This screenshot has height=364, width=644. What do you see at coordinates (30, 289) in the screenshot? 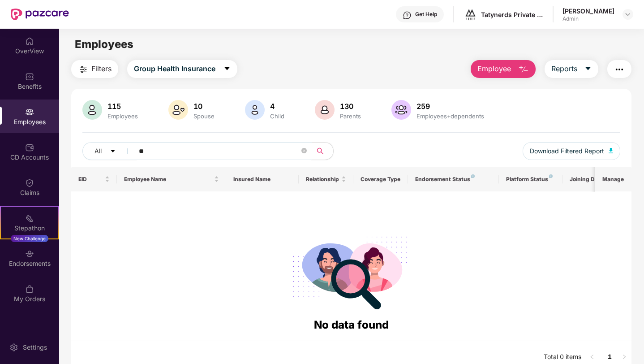
I see `img: svg+xml;base64,PHN2ZyBpZD0iTXlfT3JkZXJzIiBkYXRhLW5hbWU9Ik15IE9yZGVycyIgeG1sbnM9Imh0dHA6Ly93d3cudz...` at bounding box center [30, 289].